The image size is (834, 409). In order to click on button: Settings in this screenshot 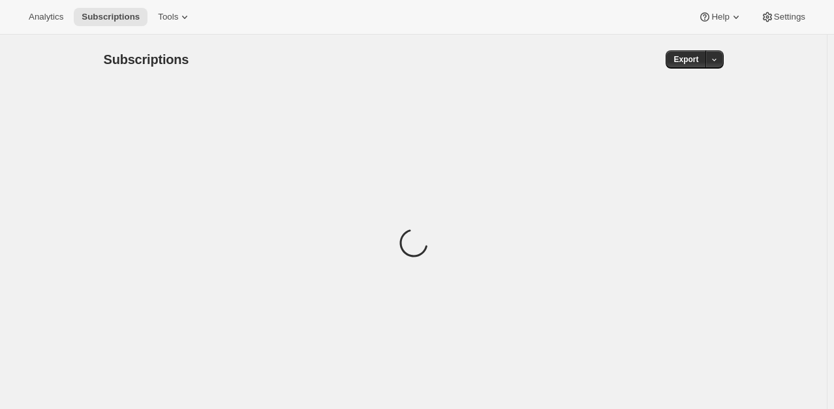, I will do `click(783, 17)`.